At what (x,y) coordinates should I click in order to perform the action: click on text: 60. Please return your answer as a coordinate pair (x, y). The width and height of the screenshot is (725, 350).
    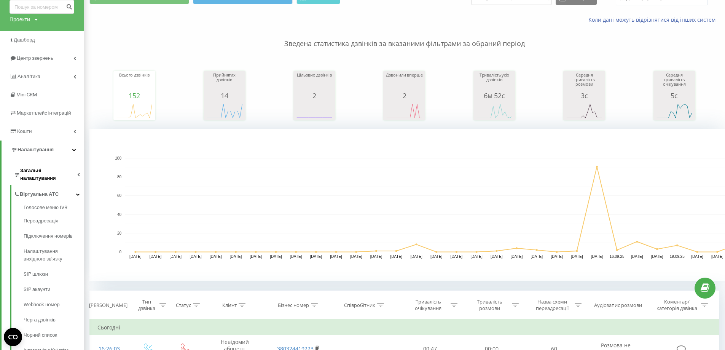
    Looking at the image, I should click on (120, 196).